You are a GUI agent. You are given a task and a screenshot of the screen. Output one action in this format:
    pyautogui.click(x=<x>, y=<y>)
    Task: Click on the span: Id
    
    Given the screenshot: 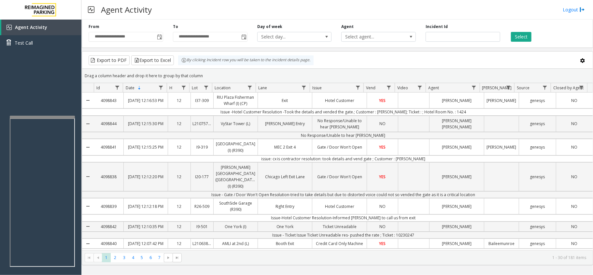 What is the action you would take?
    pyautogui.click(x=98, y=88)
    